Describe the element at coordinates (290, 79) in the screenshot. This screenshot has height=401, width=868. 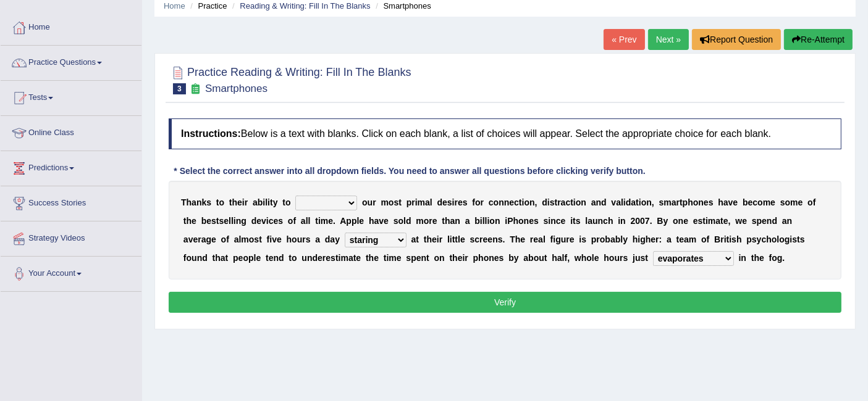
I see `h2: Practice Reading & Writing: Fill In The Blanks` at that location.